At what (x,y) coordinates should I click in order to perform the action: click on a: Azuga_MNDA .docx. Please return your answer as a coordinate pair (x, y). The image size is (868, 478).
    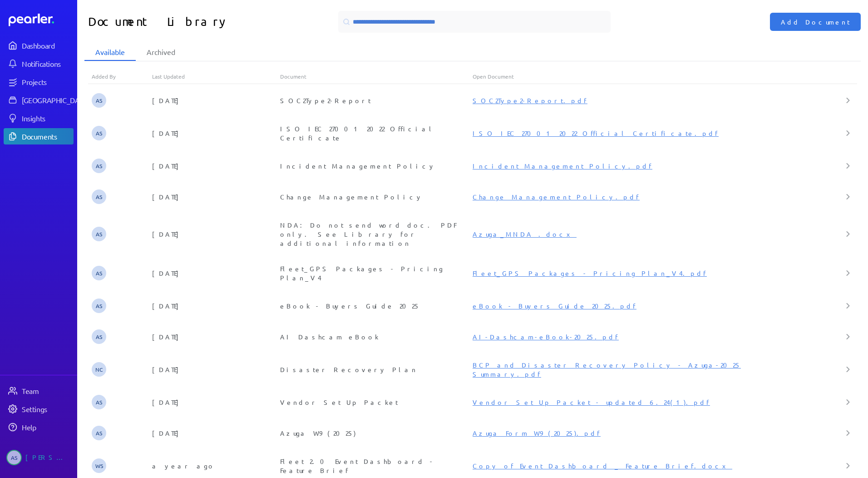
    Looking at the image, I should click on (524, 234).